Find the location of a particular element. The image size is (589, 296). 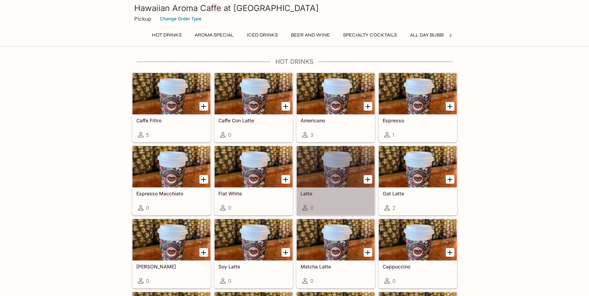

a: Oat Latte2 is located at coordinates (418, 181).